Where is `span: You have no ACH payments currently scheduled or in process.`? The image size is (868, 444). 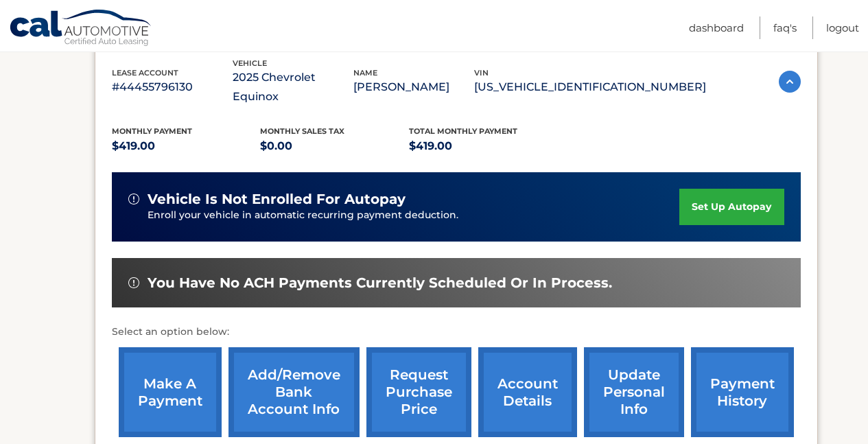
span: You have no ACH payments currently scheduled or in process. is located at coordinates (380, 282).